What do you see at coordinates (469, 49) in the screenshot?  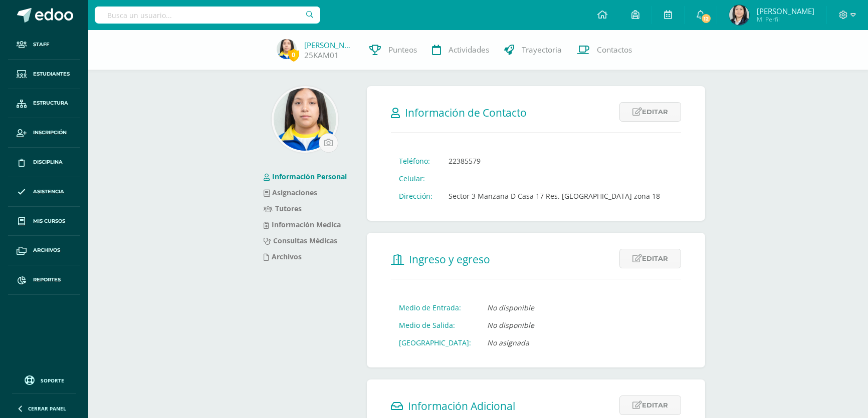 I see `span: Actividades` at bounding box center [469, 49].